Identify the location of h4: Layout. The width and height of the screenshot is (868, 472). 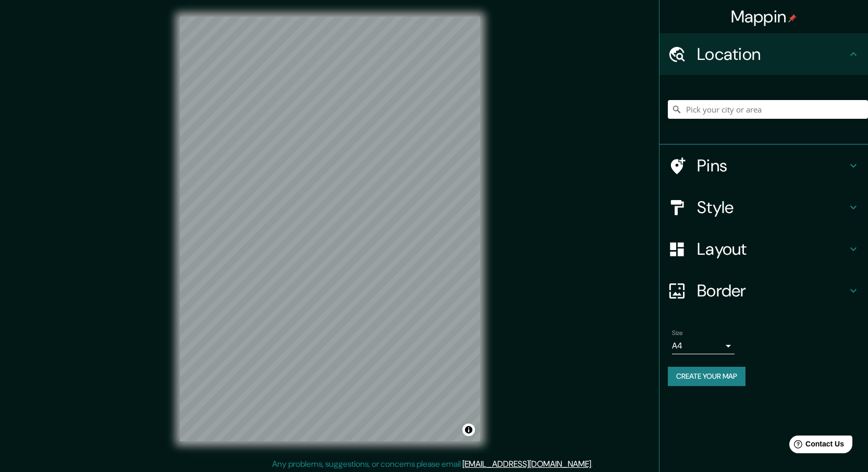
(772, 249).